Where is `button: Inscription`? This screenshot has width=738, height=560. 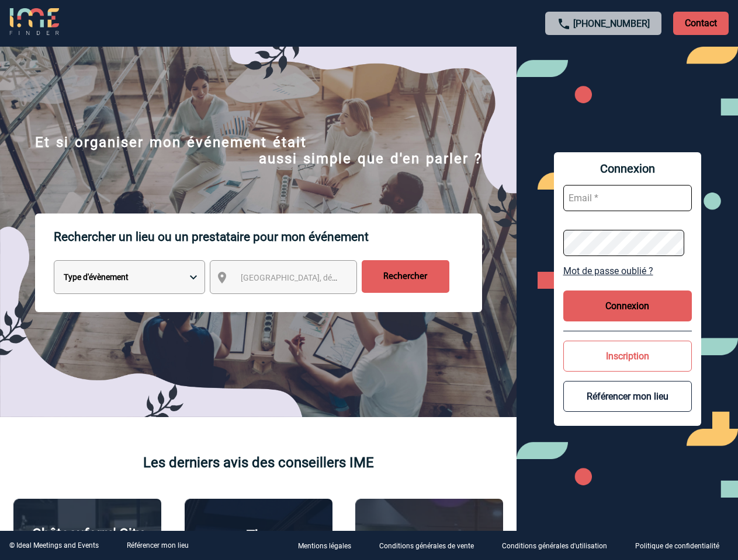 button: Inscription is located at coordinates (627, 356).